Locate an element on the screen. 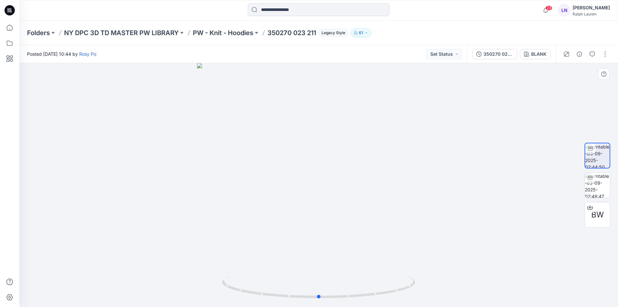  p: PW - Knit - Hoodies is located at coordinates (223, 33).